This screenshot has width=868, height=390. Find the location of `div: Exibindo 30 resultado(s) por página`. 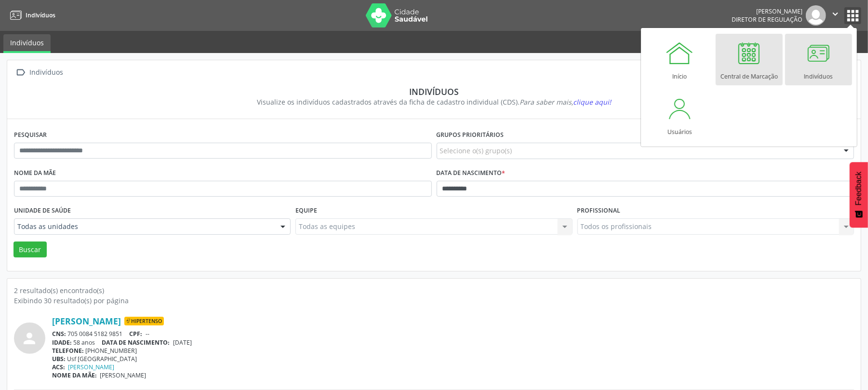

div: Exibindo 30 resultado(s) por página is located at coordinates (434, 300).